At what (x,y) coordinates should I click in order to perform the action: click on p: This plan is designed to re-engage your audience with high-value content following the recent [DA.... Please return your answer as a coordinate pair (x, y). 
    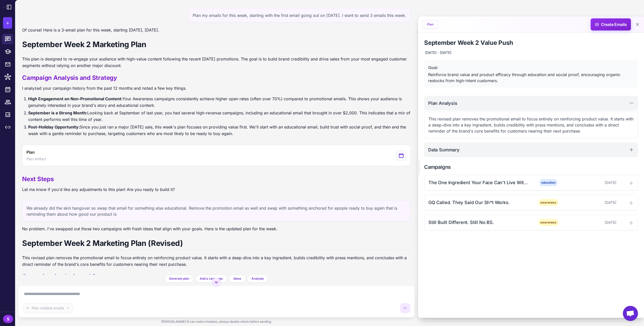
    Looking at the image, I should click on (216, 62).